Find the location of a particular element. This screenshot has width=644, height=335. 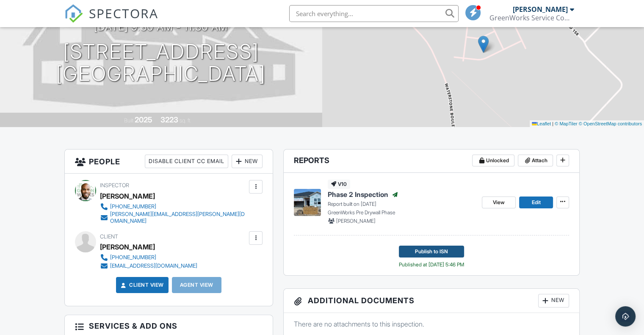

span: Inspector is located at coordinates (114, 185).